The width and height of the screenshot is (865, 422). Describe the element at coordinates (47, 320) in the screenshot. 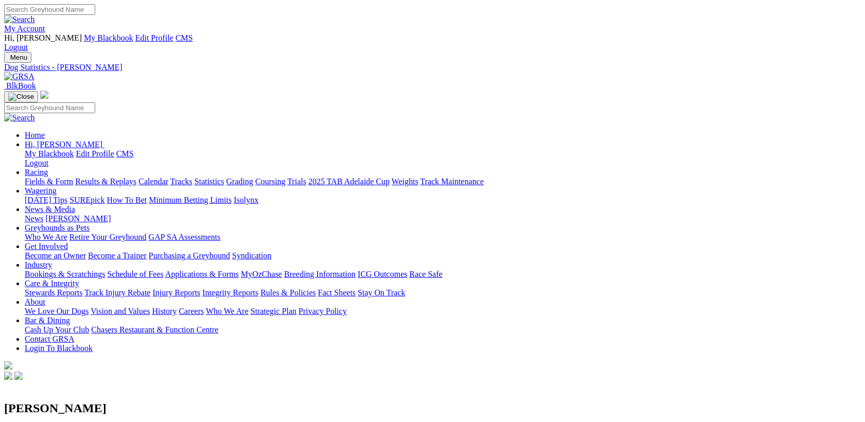

I see `a: Bar & Dining` at that location.